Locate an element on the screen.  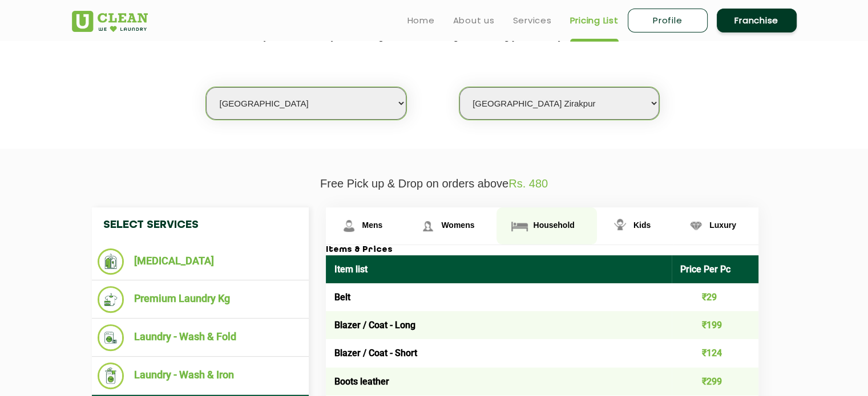
li: Laundry - Wash & Fold is located at coordinates (201, 338).